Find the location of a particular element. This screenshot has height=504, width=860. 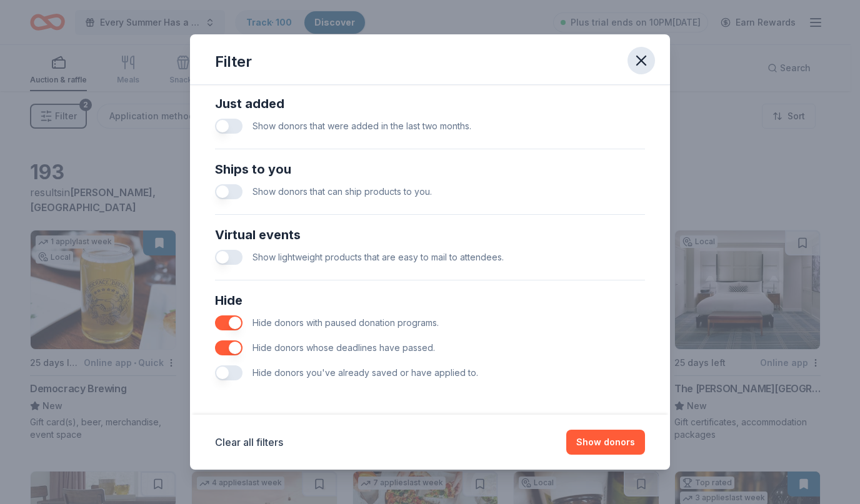

span: Hide donors whose deadlines have passed. is located at coordinates (344, 347).